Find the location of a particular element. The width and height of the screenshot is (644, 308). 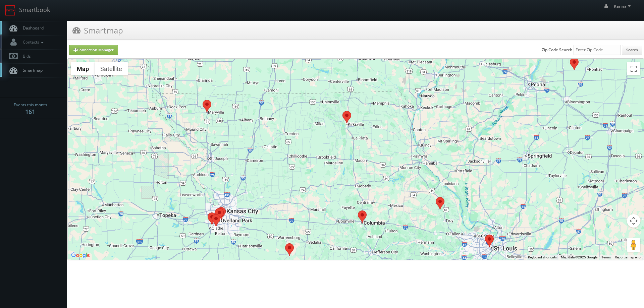

label: Zip Code Search is located at coordinates (557, 50).